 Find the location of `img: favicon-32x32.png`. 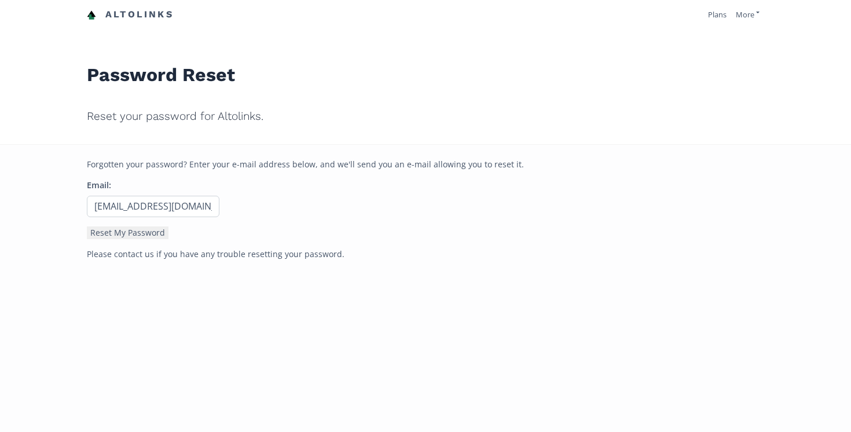

img: favicon-32x32.png is located at coordinates (91, 15).